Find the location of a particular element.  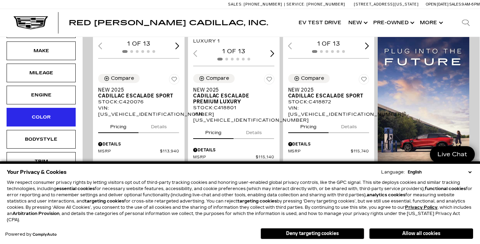

span: 9 AM-6 PM is located at coordinates (471, 4).